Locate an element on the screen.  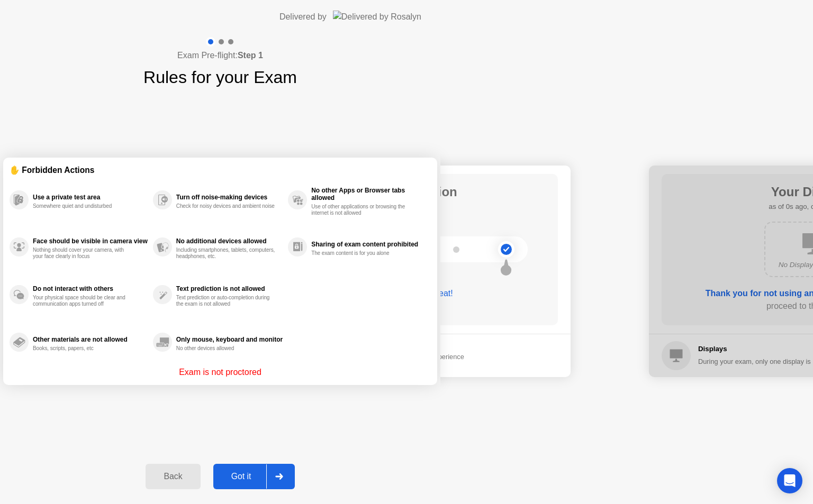
p: Exam is not proctored is located at coordinates (220, 372).